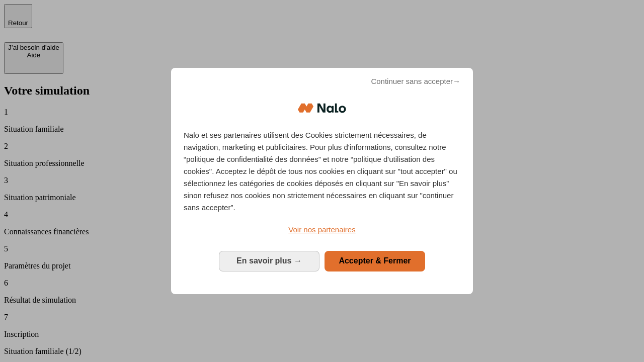  What do you see at coordinates (322, 108) in the screenshot?
I see `img: Logo` at bounding box center [322, 108].